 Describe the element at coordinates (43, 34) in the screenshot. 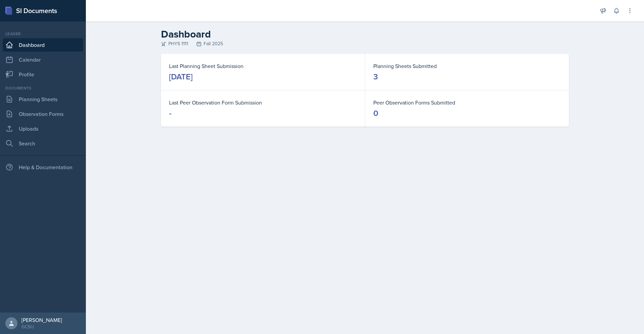

I see `div: Leader` at that location.